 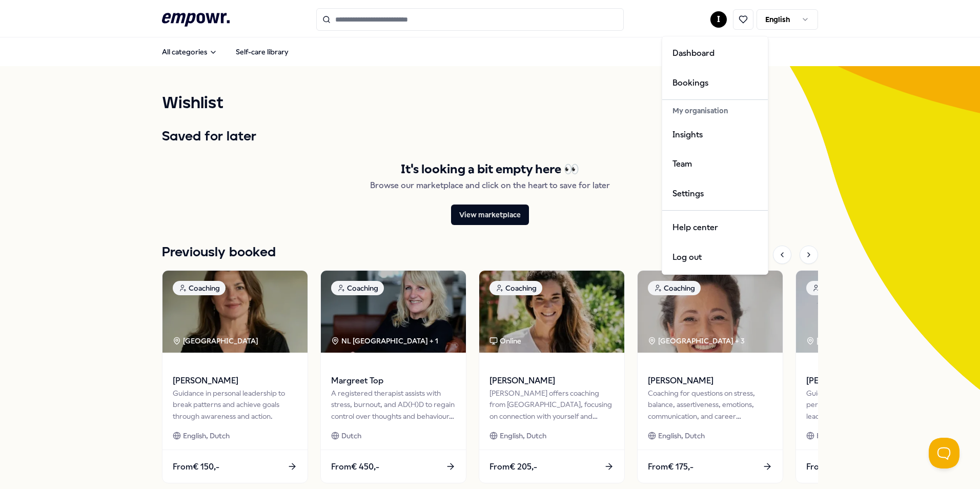 What do you see at coordinates (715, 227) in the screenshot?
I see `div: Help center` at bounding box center [715, 227].